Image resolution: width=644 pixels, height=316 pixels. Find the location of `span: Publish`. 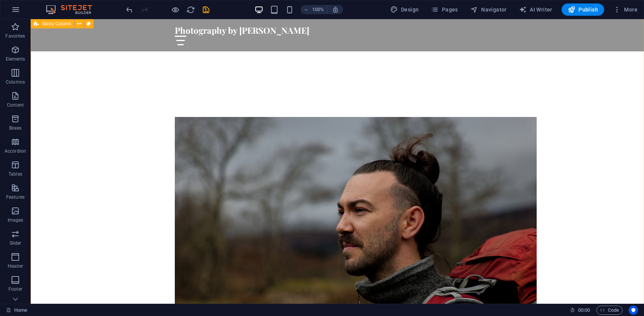

span: Publish is located at coordinates (583, 10).